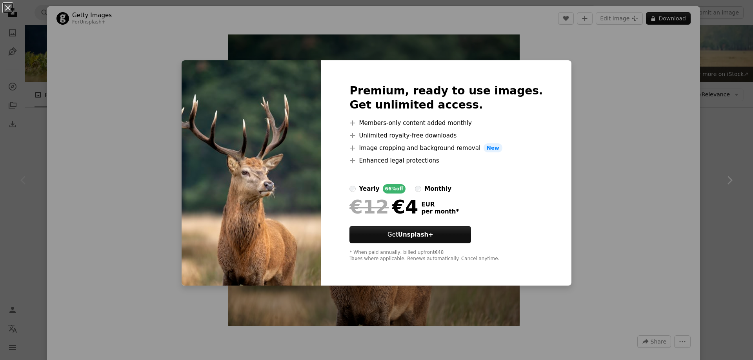 The width and height of the screenshot is (753, 360). I want to click on div: monthly, so click(438, 189).